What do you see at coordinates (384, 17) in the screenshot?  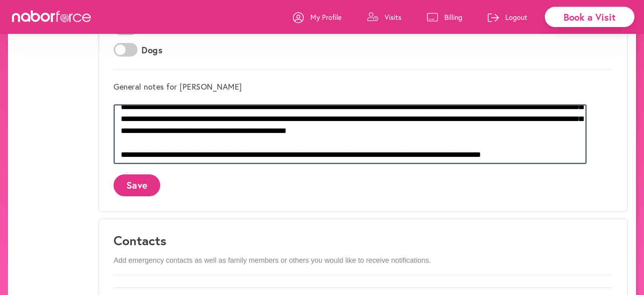 I see `a: Visits` at bounding box center [384, 17].